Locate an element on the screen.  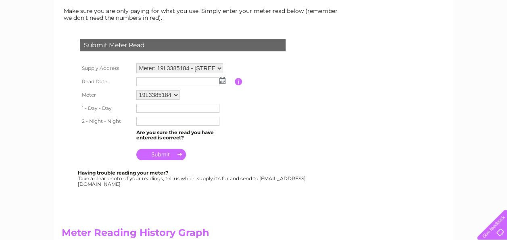
a: Blog is located at coordinates (442, 37).